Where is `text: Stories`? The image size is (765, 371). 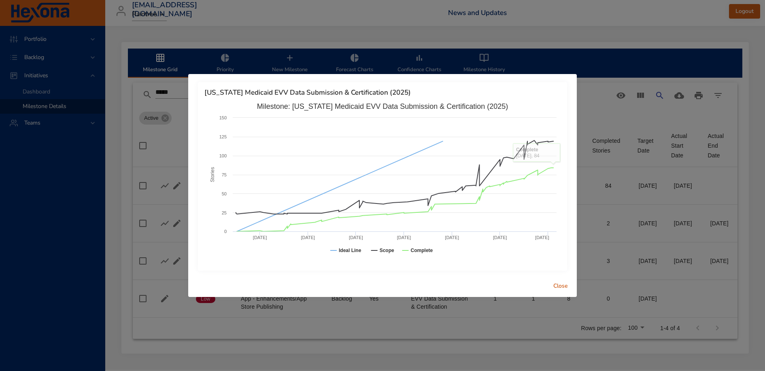
text: Stories is located at coordinates (213, 175).